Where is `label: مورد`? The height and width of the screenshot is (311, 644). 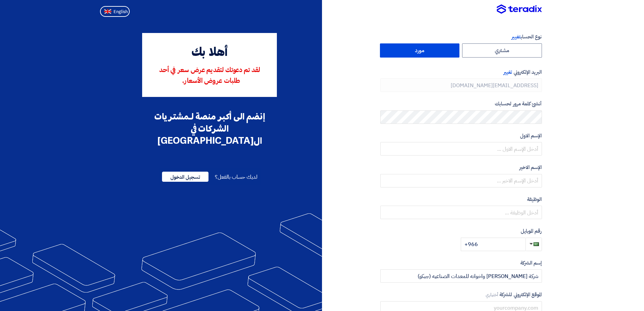
label: مورد is located at coordinates (420, 50).